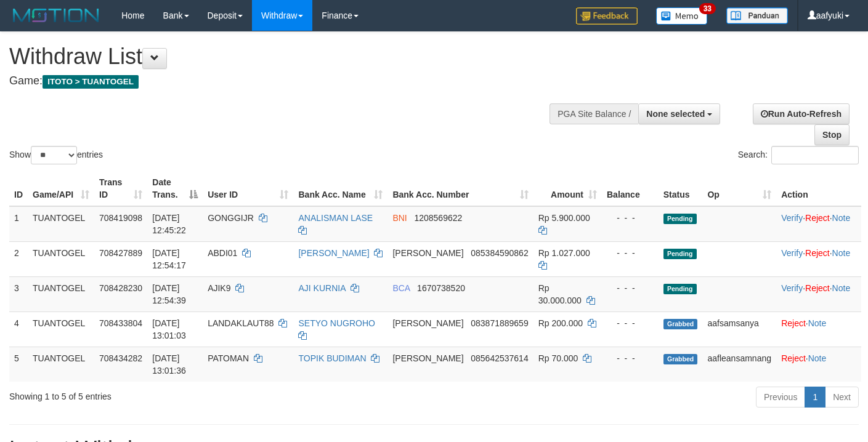  Describe the element at coordinates (56, 156) in the screenshot. I see `label: Show entries` at that location.